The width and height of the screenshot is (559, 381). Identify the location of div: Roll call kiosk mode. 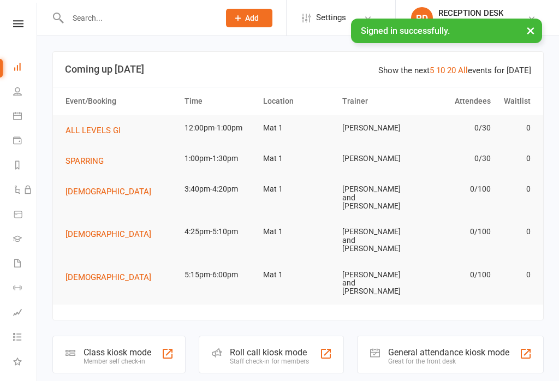
(269, 352).